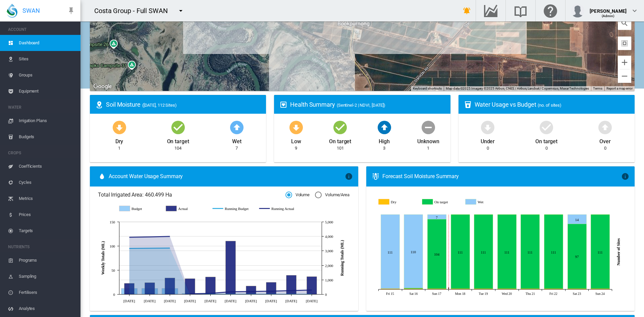 This screenshot has width=644, height=317. What do you see at coordinates (190, 294) in the screenshot?
I see `circle: Running Actual Jul 6 32.8` at bounding box center [190, 294].